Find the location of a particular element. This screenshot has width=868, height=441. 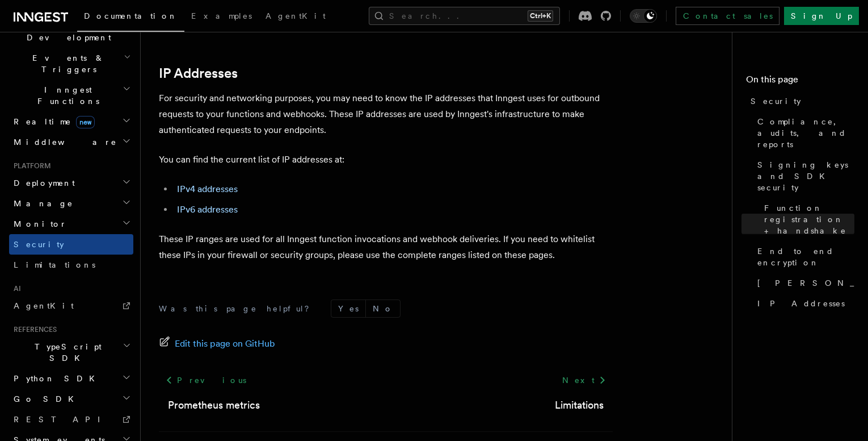

button: No is located at coordinates (383, 308).